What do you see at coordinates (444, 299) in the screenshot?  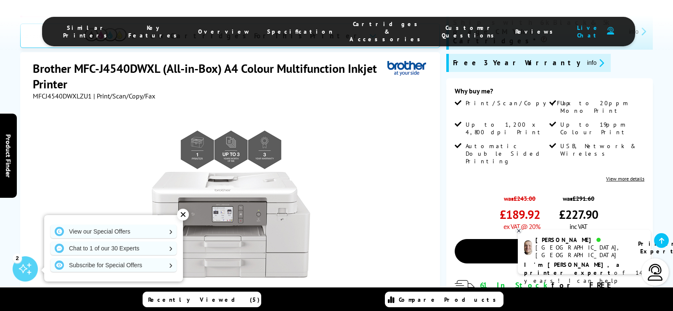 I see `a: Compare Products` at bounding box center [444, 299].